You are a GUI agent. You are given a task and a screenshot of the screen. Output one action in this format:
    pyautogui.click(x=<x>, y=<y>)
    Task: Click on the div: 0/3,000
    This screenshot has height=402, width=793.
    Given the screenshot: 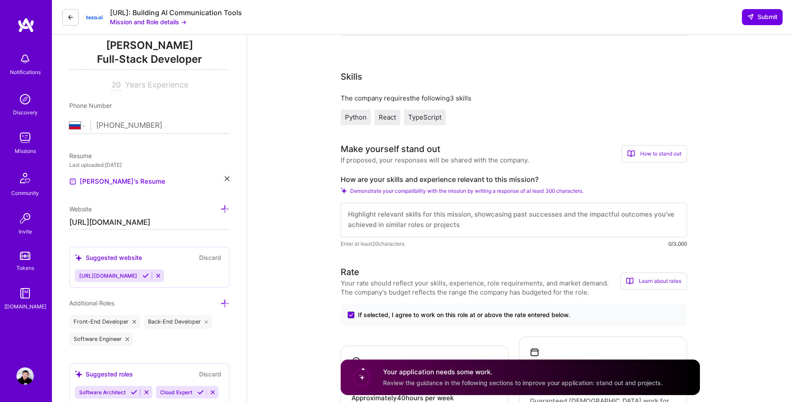 What is the action you would take?
    pyautogui.click(x=677, y=243)
    